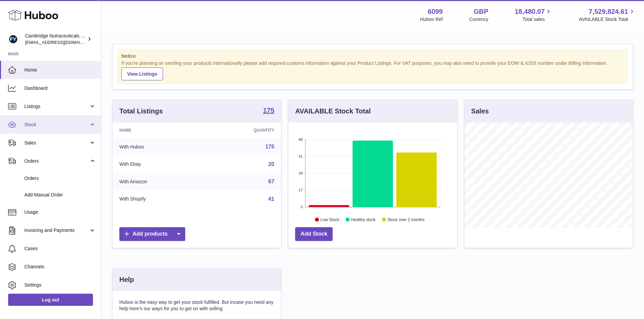 The height and width of the screenshot is (319, 644). Describe the element at coordinates (60, 249) in the screenshot. I see `span: Cases` at that location.